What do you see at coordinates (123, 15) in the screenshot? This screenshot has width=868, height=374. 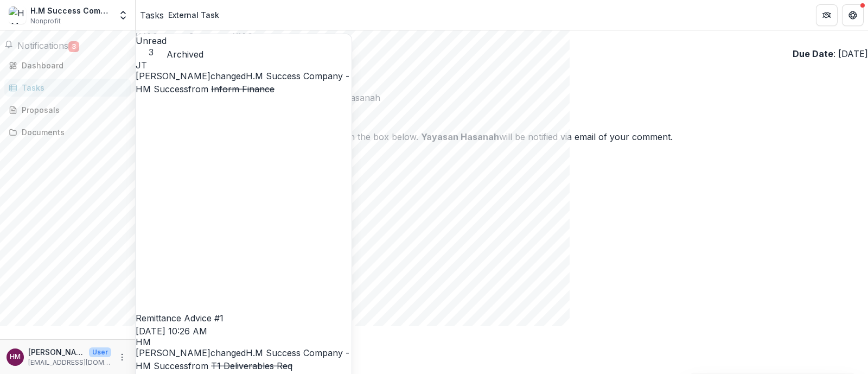 I see `button: Open entity switcher` at bounding box center [123, 15].